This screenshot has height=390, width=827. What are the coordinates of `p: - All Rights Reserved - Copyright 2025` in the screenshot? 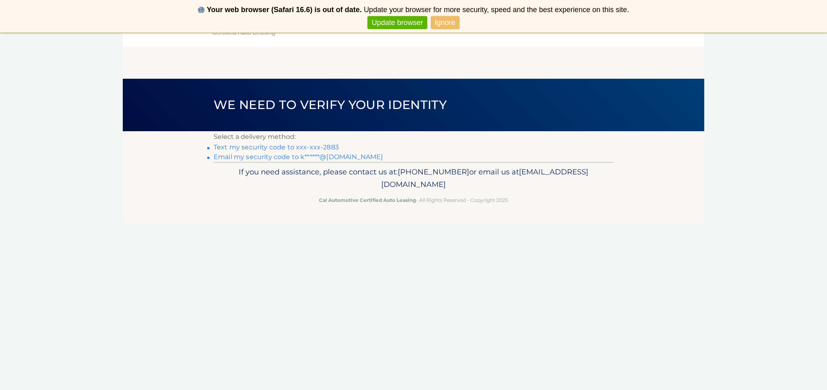 It's located at (413, 200).